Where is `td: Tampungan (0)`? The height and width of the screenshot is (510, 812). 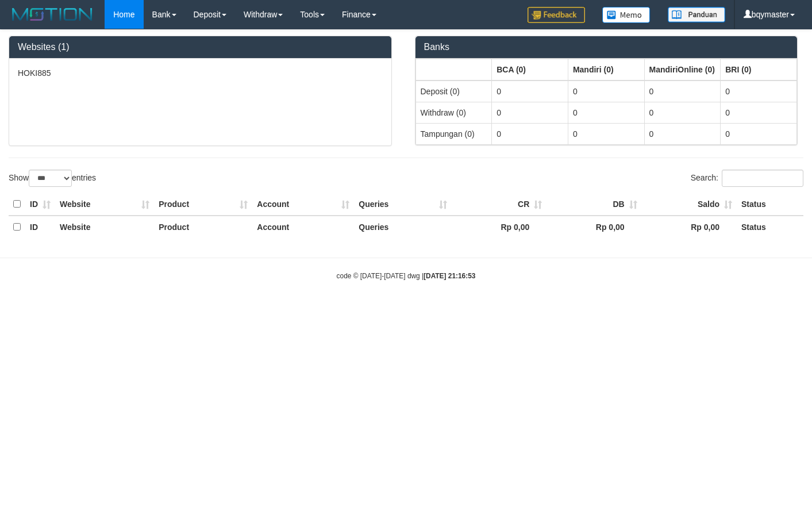 td: Tampungan (0) is located at coordinates (453, 133).